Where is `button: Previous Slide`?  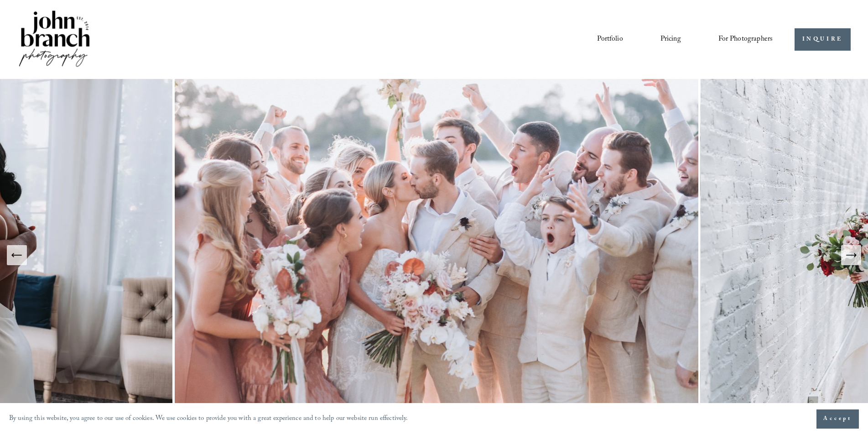
button: Previous Slide is located at coordinates (17, 255).